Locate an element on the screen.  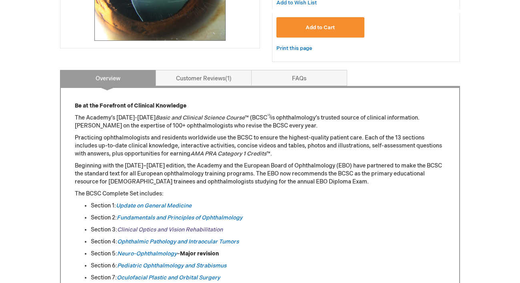
p: The BCSC Complete Set includes: is located at coordinates (260, 194).